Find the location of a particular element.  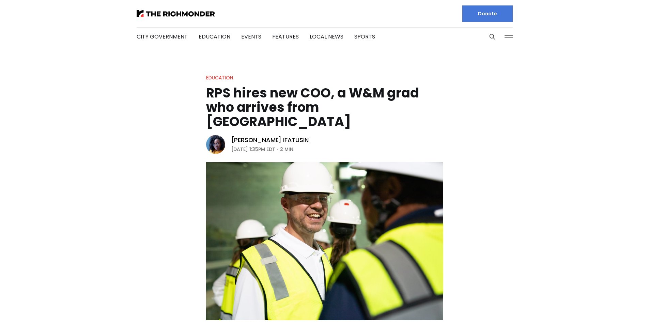

a: City Government is located at coordinates (162, 36).